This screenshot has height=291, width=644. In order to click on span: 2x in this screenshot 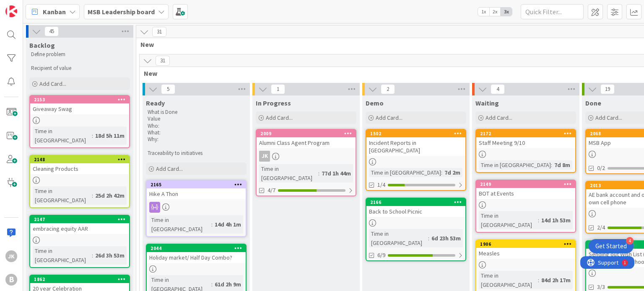, I will do `click(495, 12)`.